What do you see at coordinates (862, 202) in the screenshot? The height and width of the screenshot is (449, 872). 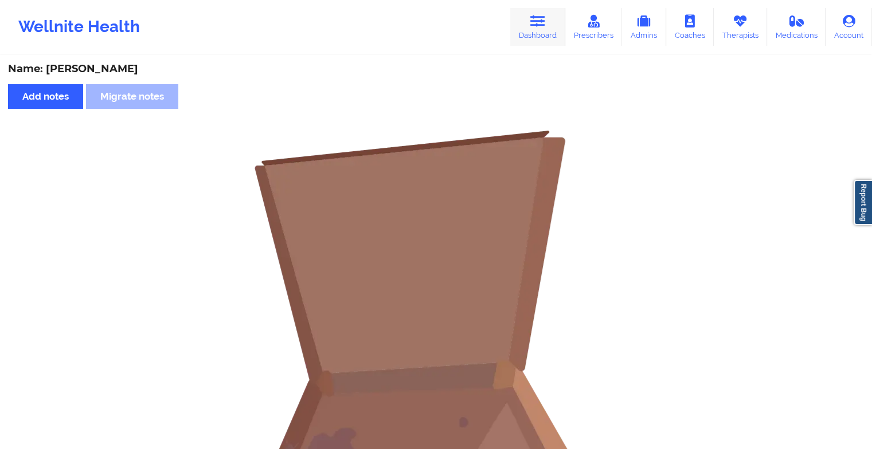 I see `a: Report Bug` at bounding box center [862, 202].